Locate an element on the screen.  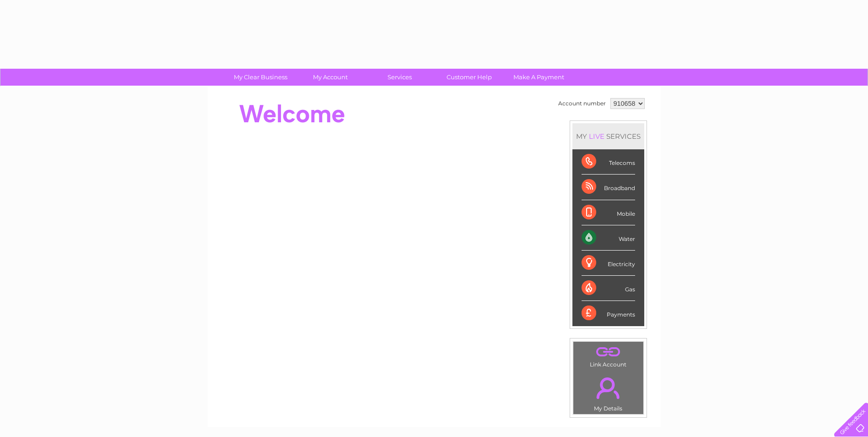
td: Link Account is located at coordinates (608, 355).